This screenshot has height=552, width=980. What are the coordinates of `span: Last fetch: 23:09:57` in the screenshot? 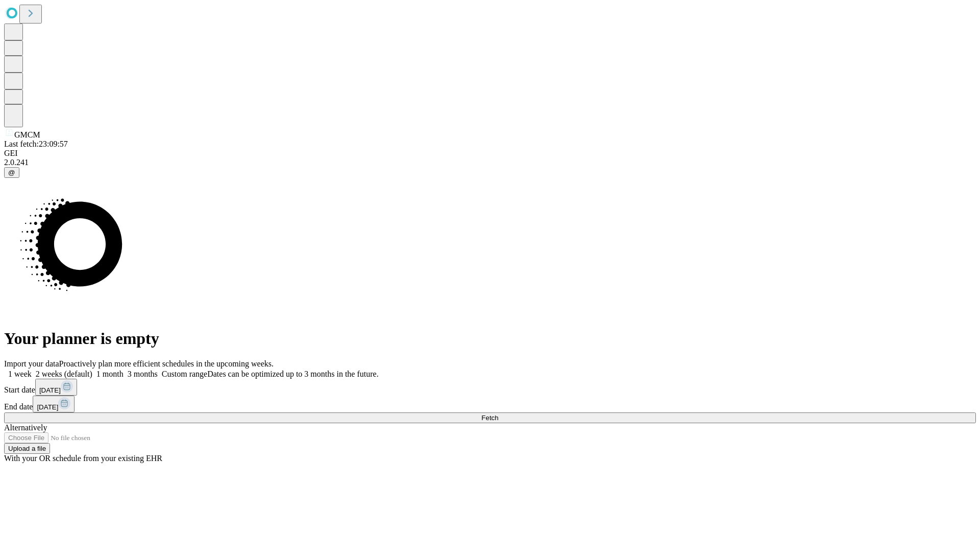 It's located at (36, 144).